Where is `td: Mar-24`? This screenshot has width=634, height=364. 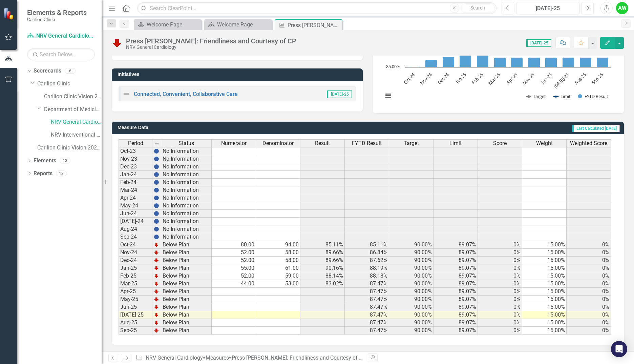
td: Mar-24 is located at coordinates (136, 190).